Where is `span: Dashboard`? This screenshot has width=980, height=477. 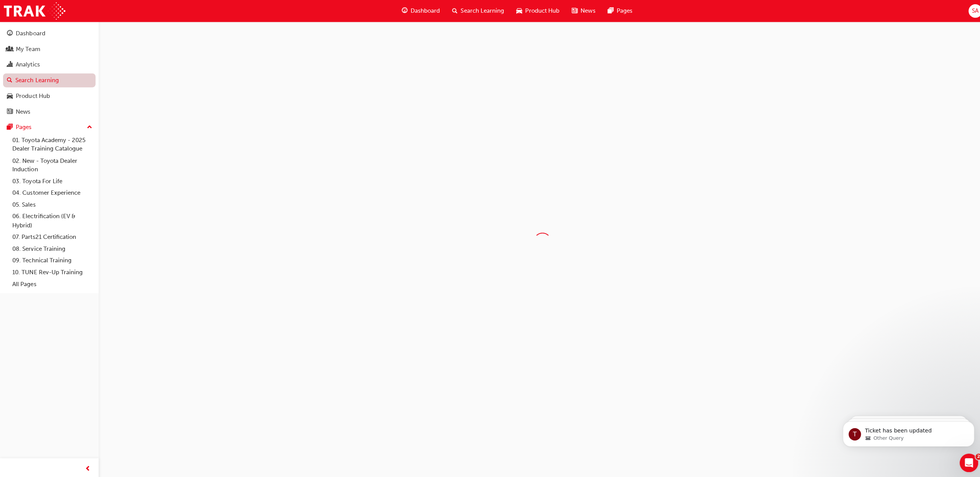
span: Dashboard is located at coordinates (423, 11).